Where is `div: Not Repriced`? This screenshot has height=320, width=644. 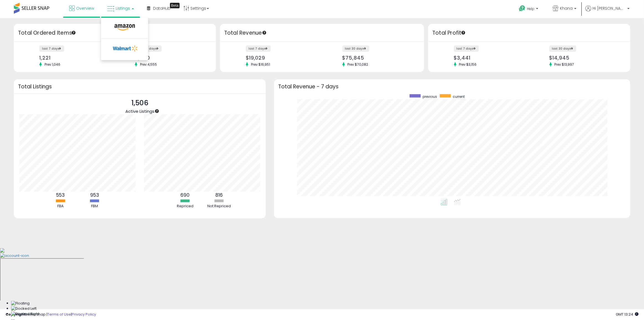
div: Not Repriced is located at coordinates (219, 206).